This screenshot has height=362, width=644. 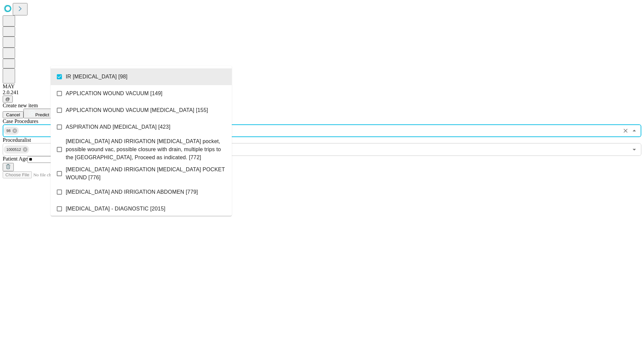 I want to click on button: Close, so click(x=634, y=131).